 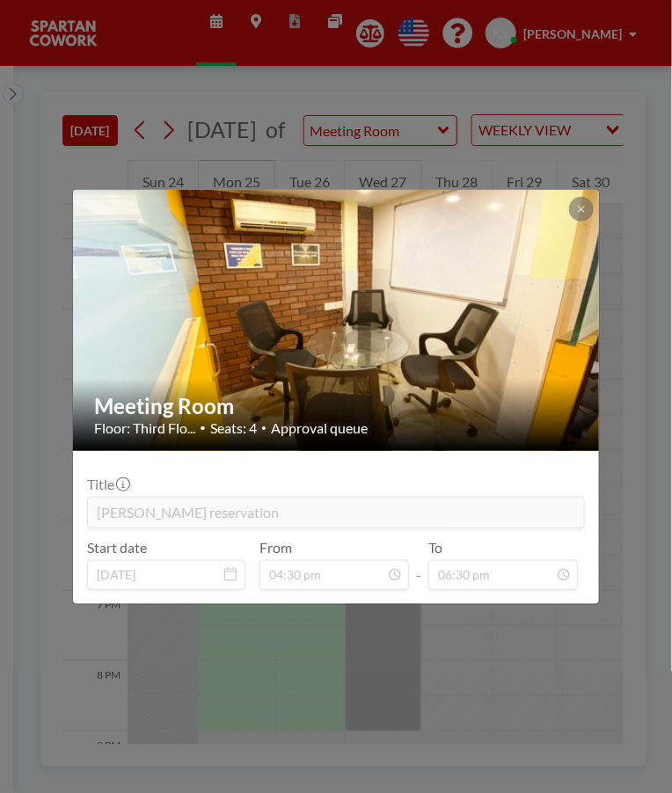 I want to click on input: (No title), so click(x=336, y=513).